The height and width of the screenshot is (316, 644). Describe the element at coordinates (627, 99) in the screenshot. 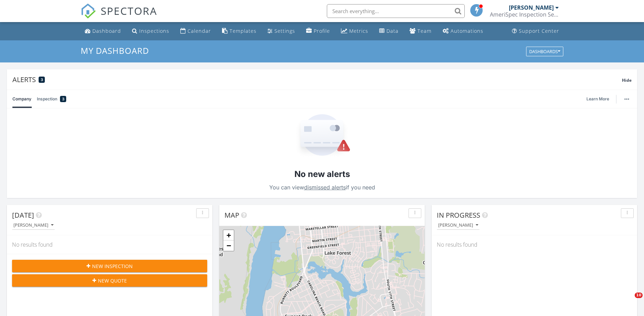

I see `img: ellipsis-632cfdd7c38ec3a7d453.svg` at that location.